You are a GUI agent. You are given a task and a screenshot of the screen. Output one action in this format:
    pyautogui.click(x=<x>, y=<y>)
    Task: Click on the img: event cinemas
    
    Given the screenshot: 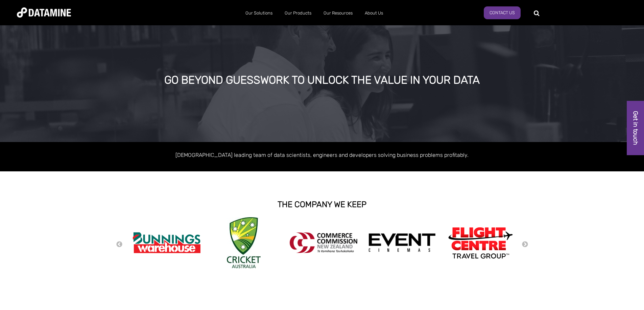 What is the action you would take?
    pyautogui.click(x=402, y=244)
    